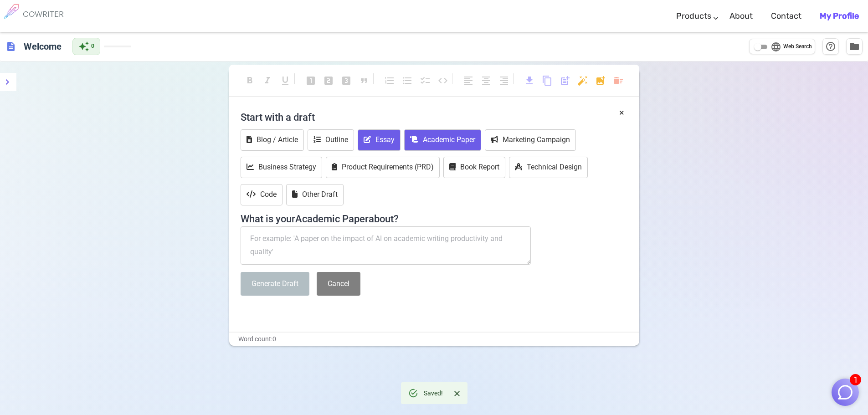 The height and width of the screenshot is (415, 868). I want to click on img: Close chat, so click(845, 392).